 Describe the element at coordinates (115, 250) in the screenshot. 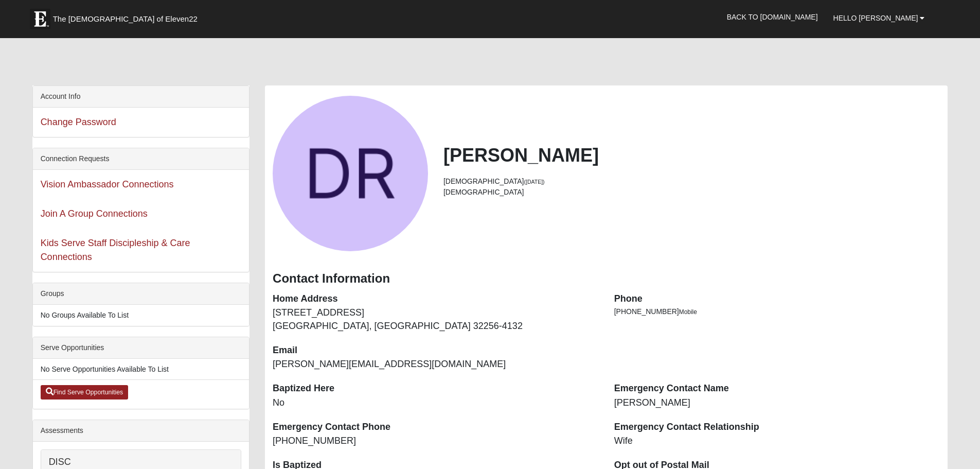

I see `a: Kids Serve Staff Discipleship & Care Connections` at that location.